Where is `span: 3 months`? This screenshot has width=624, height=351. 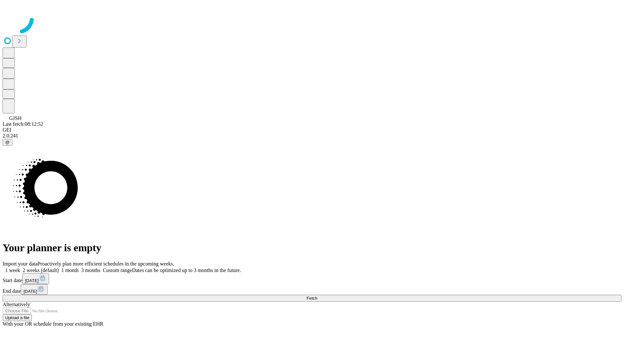
span: 3 months is located at coordinates (91, 270).